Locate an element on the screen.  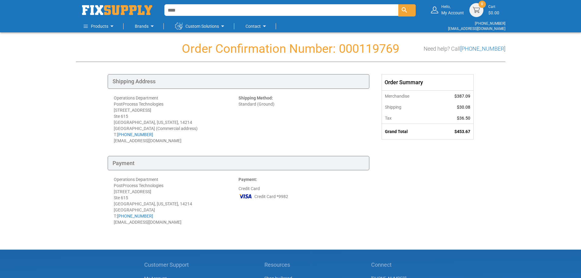
div: Shipping Address is located at coordinates (238, 81).